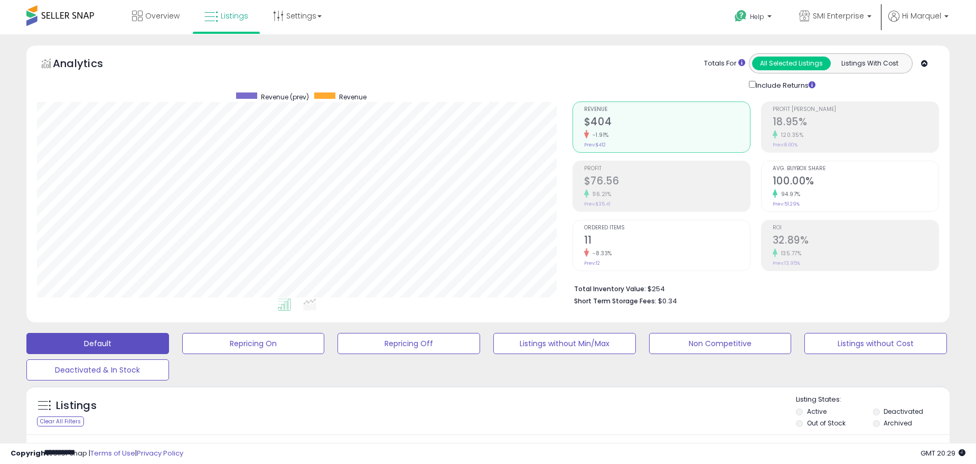 The width and height of the screenshot is (976, 464). What do you see at coordinates (943, 453) in the screenshot?
I see `span: 2025-08-12 20:29 GMT` at bounding box center [943, 453].